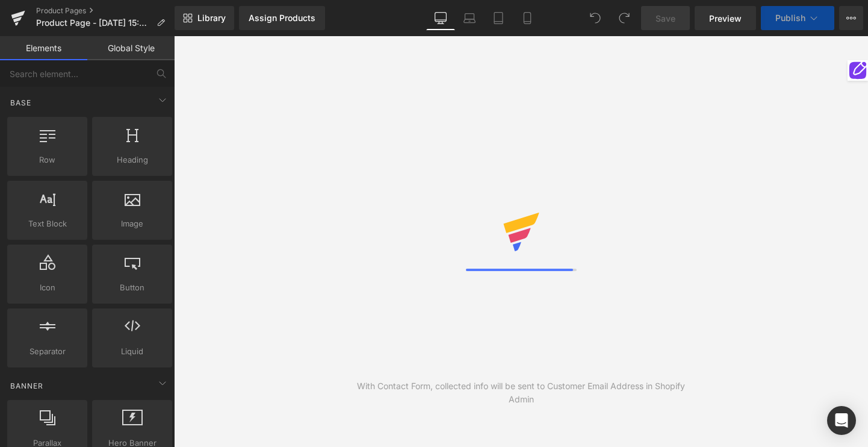 The image size is (868, 447). I want to click on button: Publish, so click(798, 18).